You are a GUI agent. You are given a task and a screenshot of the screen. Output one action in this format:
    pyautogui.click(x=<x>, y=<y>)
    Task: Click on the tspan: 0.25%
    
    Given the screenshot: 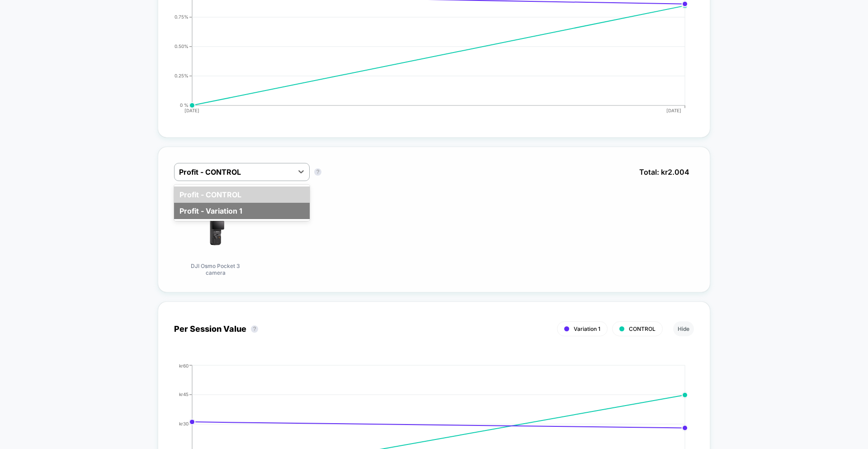 What is the action you would take?
    pyautogui.click(x=181, y=76)
    